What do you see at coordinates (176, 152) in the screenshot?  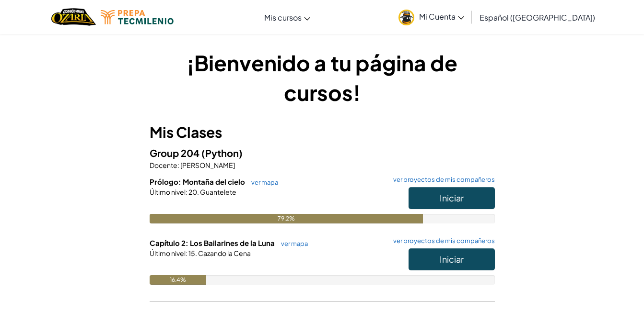 I see `span: Group 204` at bounding box center [176, 152].